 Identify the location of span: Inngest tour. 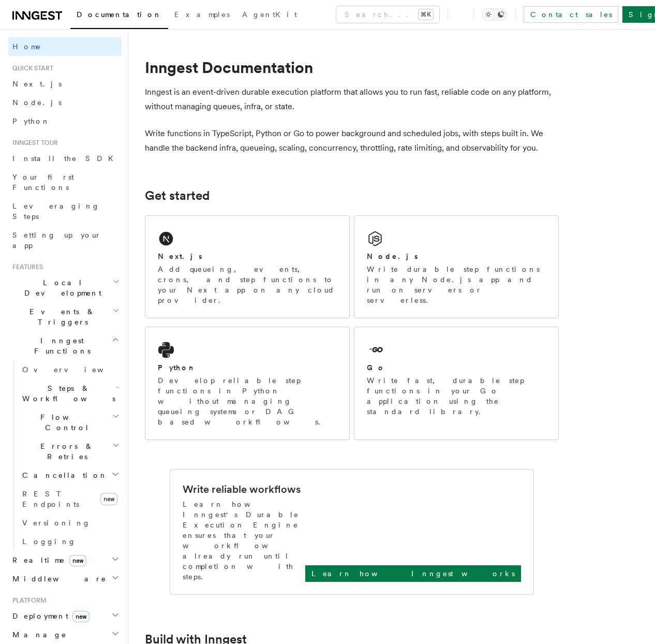
(33, 143).